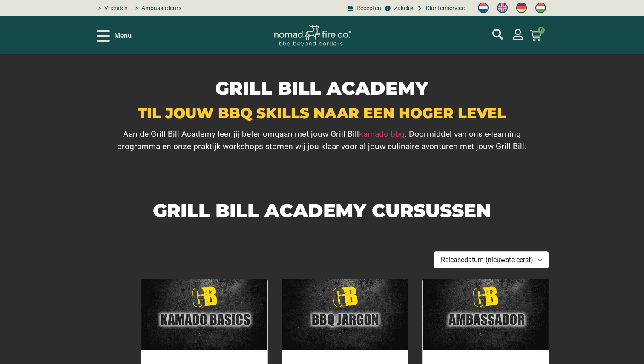 The width and height of the screenshot is (644, 364). Describe the element at coordinates (312, 36) in the screenshot. I see `img: Nomad Logo` at that location.